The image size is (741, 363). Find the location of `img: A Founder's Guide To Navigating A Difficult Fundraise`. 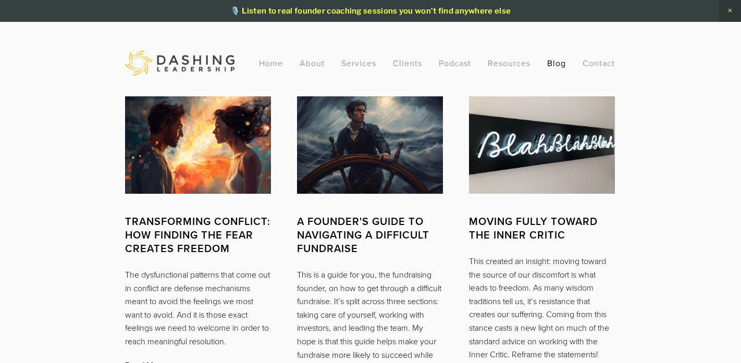

img: A Founder's Guide To Navigating A Difficult Fundraise is located at coordinates (370, 145).